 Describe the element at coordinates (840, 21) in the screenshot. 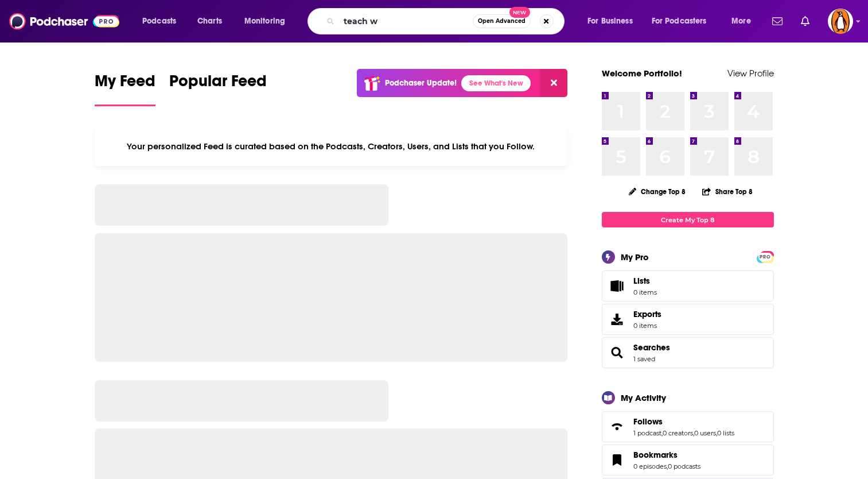

I see `button: Show profile menu` at that location.